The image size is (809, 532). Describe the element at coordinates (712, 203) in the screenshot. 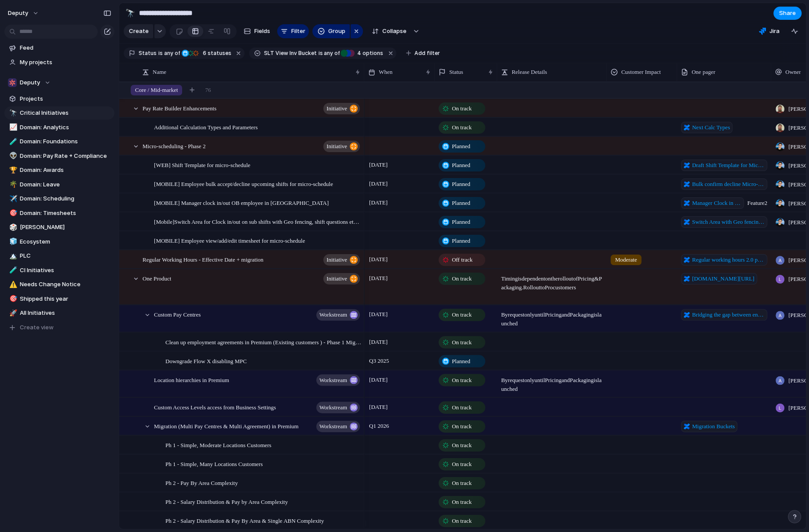

I see `a: Manager Clock in out on behalf of Employee for Micro-Schedule` at that location.